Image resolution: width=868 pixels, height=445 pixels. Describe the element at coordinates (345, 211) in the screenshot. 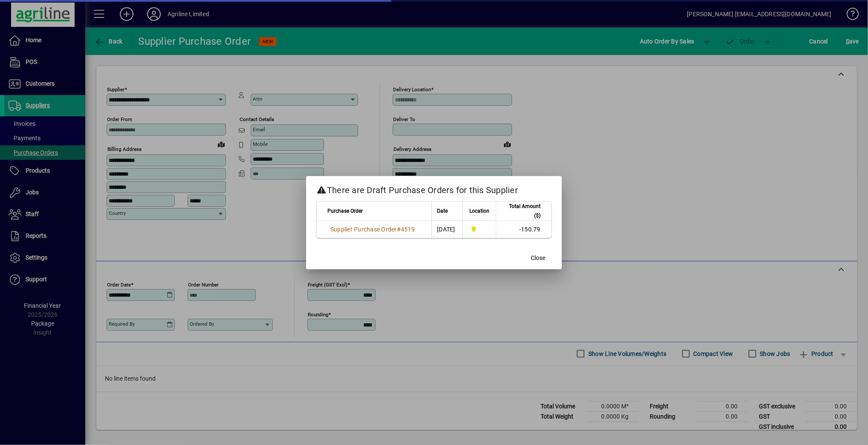

I see `span: Purchase Order` at that location.